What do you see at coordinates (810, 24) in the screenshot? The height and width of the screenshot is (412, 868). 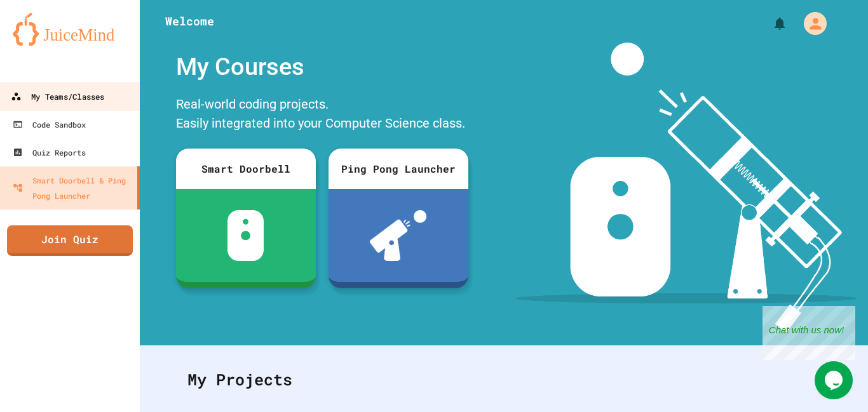 I see `div: My Account` at bounding box center [810, 24].